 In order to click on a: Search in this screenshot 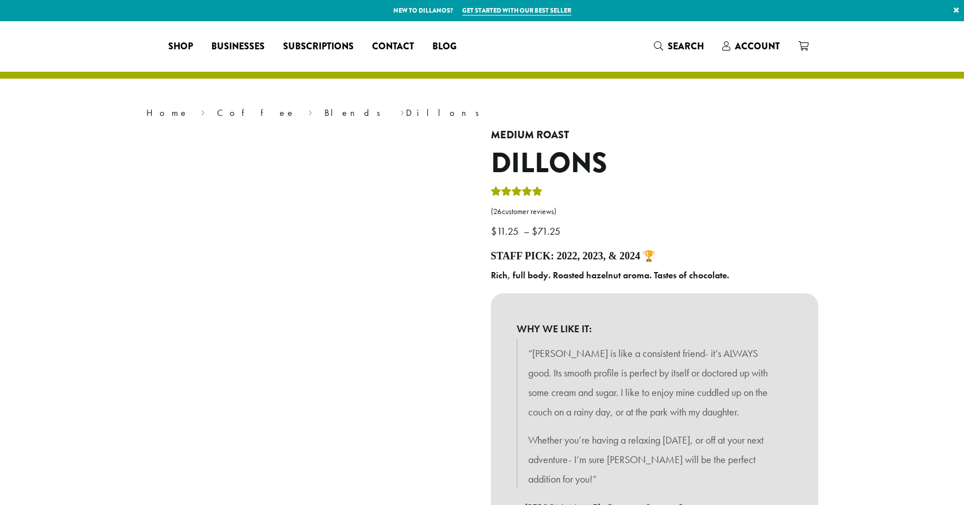, I will do `click(678, 46)`.